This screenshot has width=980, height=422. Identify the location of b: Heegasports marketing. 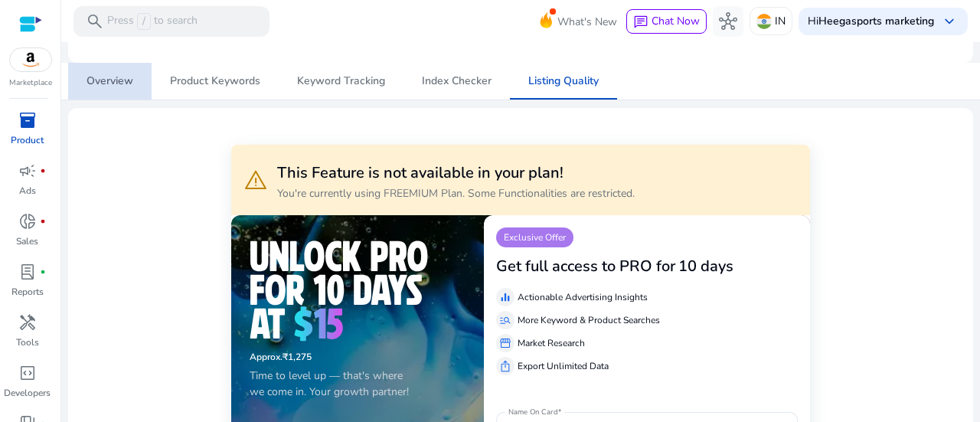
(876, 20).